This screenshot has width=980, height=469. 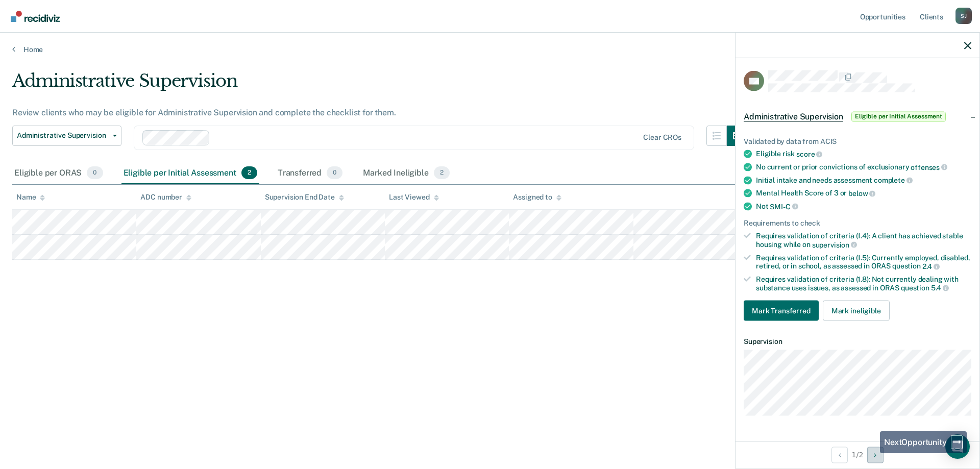 What do you see at coordinates (931, 266) in the screenshot?
I see `span: 2.4` at bounding box center [931, 266].